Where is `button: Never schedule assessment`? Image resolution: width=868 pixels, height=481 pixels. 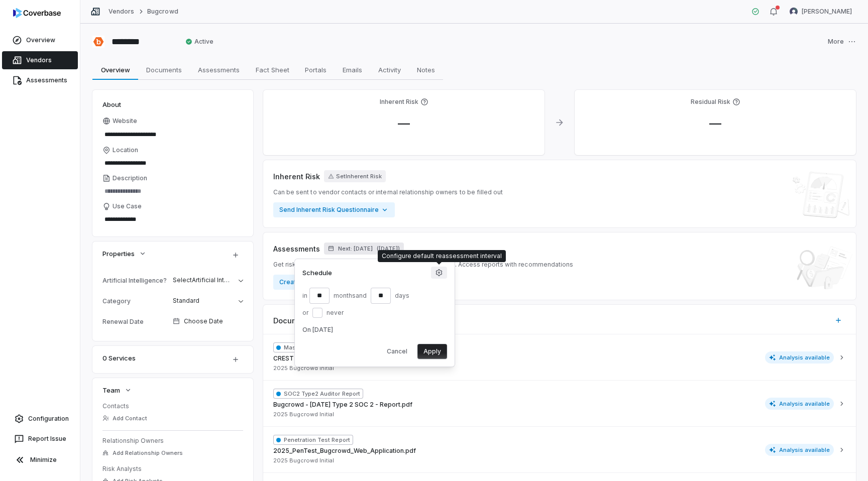 button: Never schedule assessment is located at coordinates (318, 313).